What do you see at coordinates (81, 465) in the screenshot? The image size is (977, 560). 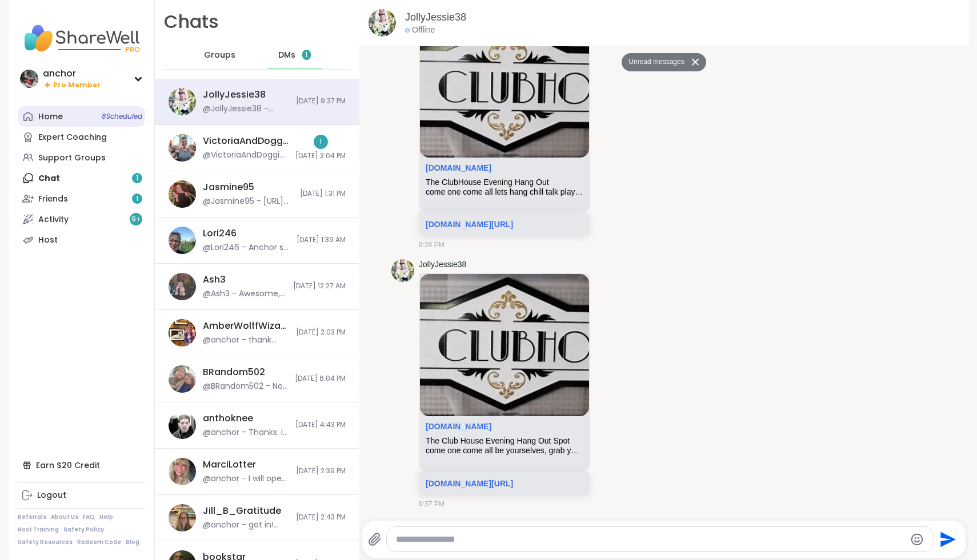 I see `div: Earn $20 Credit` at bounding box center [81, 465].